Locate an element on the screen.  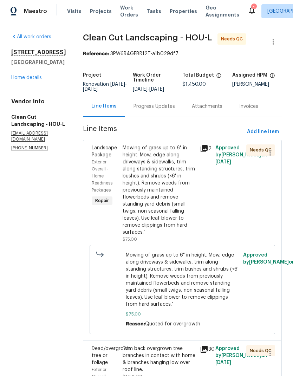
h5: Project is located at coordinates (92, 75).